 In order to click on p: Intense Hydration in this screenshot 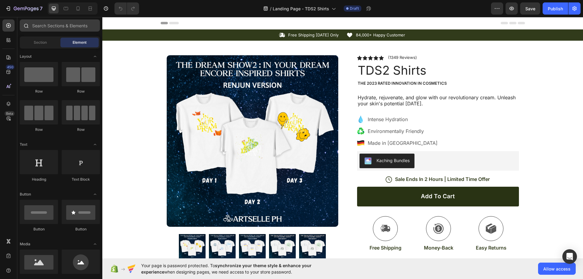, I will do `click(300, 102)`.